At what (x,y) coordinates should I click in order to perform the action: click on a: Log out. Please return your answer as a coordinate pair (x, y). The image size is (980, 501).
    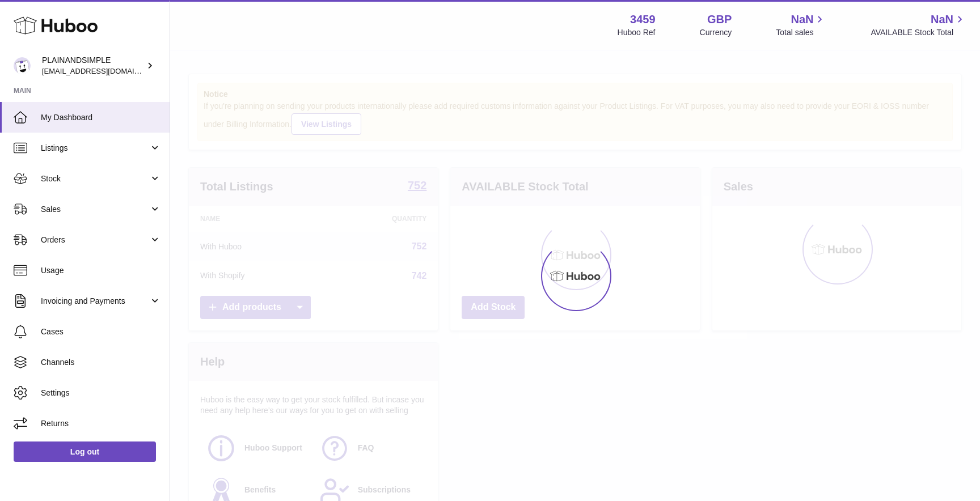
    Looking at the image, I should click on (85, 452).